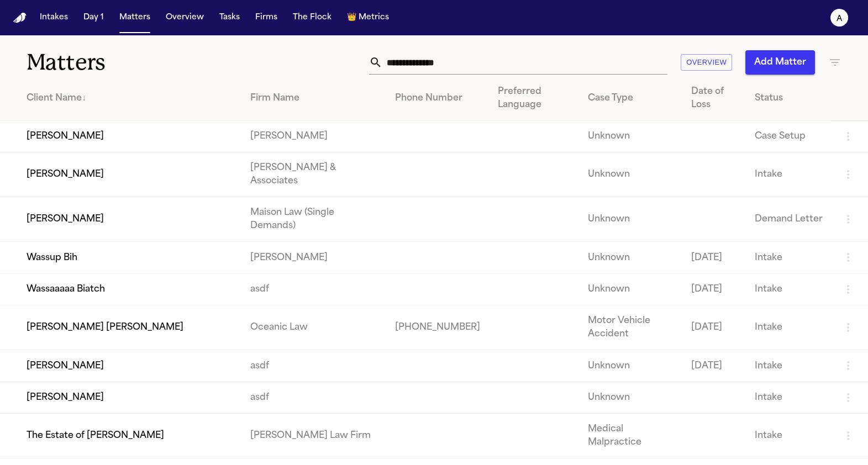 This screenshot has height=465, width=868. Describe the element at coordinates (135, 18) in the screenshot. I see `button: Matters` at that location.